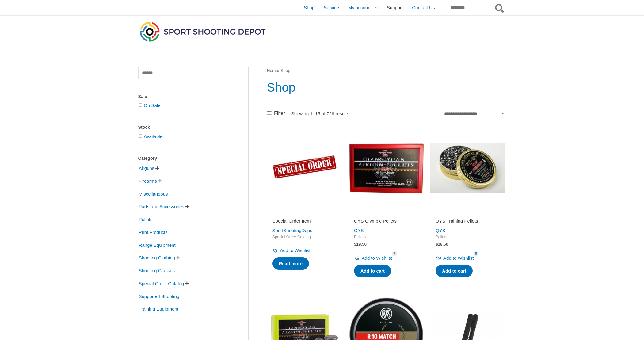 The image size is (644, 340). I want to click on input: On Sale, so click(140, 105).